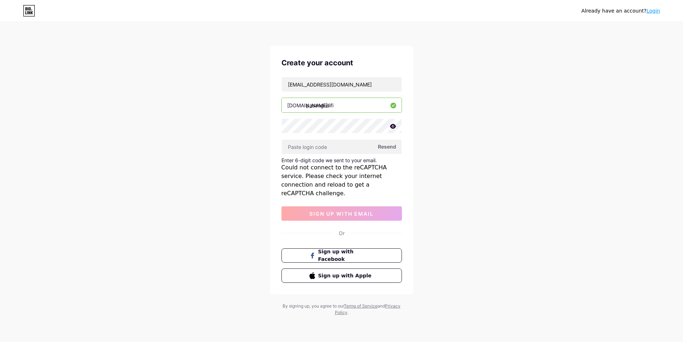  I want to click on a: Sign up with Facebook, so click(342, 255).